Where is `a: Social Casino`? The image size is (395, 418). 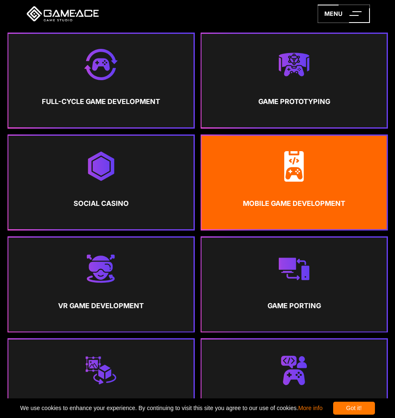 a: Social Casino is located at coordinates (101, 182).